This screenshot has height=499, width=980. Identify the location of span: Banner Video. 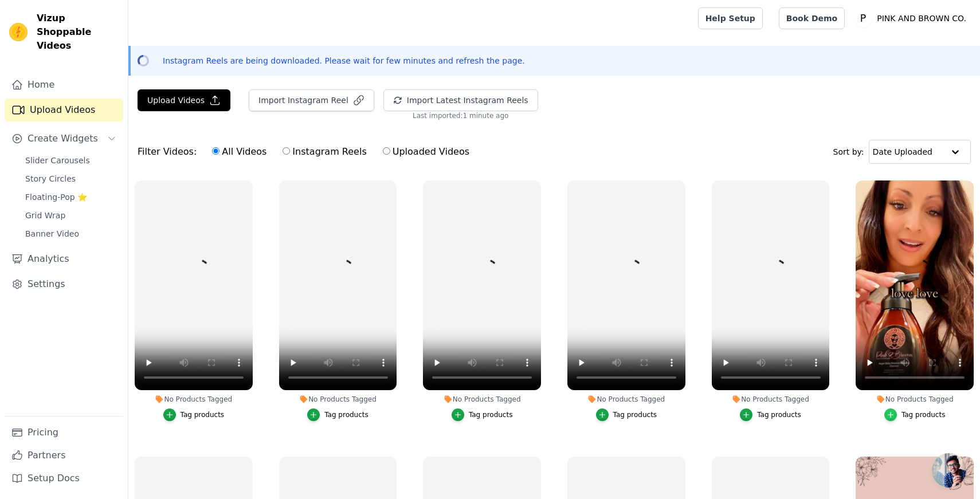
(52, 234).